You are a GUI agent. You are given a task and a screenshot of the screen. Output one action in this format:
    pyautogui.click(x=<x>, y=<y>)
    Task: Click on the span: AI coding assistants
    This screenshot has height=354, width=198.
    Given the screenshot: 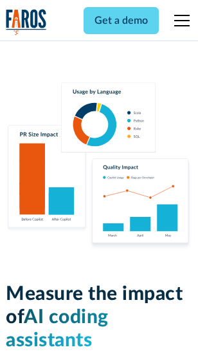 What is the action you would take?
    pyautogui.click(x=57, y=329)
    